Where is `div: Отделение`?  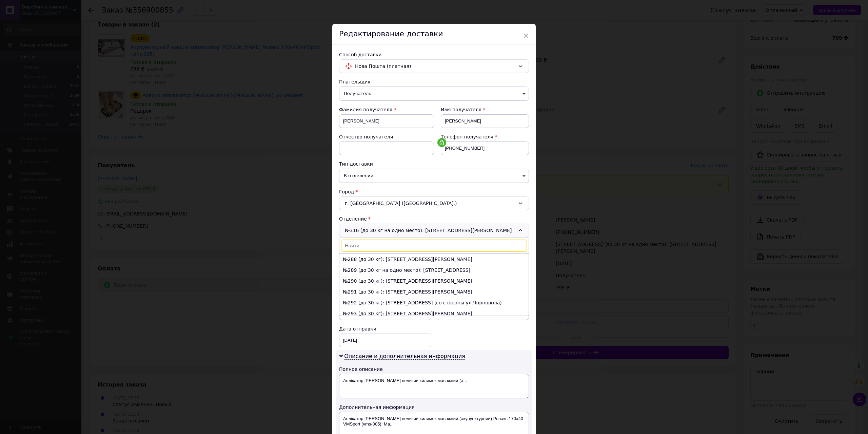 div: Отделение is located at coordinates (434, 219).